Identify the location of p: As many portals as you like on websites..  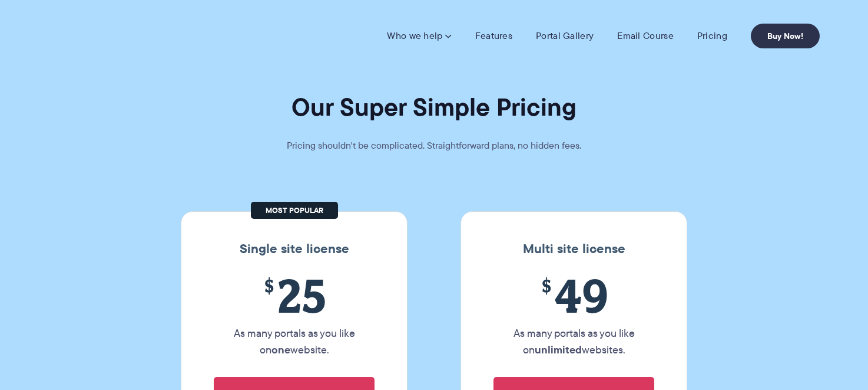
(573, 342).